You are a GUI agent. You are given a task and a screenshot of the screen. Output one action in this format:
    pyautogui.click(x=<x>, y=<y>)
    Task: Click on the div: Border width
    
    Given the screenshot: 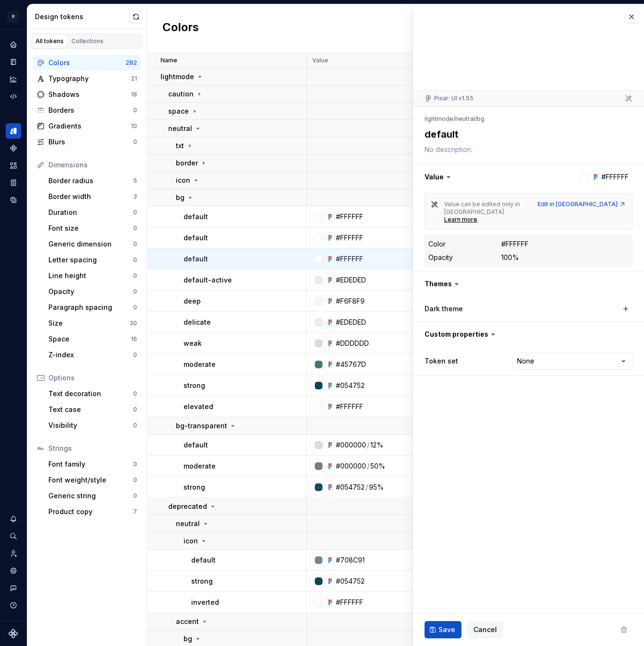 What is the action you would take?
    pyautogui.click(x=91, y=197)
    